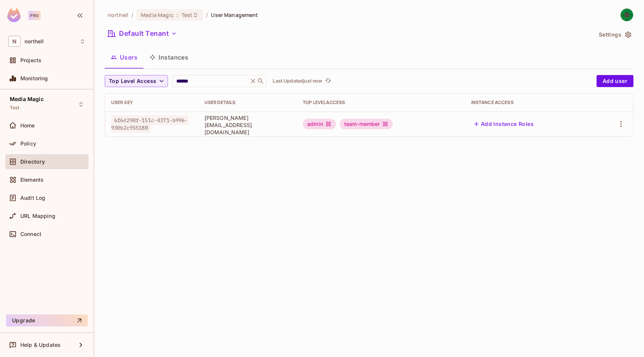 The image size is (644, 357). Describe the element at coordinates (37, 216) in the screenshot. I see `span: URL Mapping` at that location.